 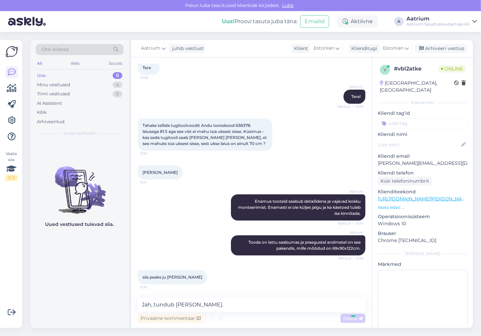 What do you see at coordinates (422, 134) in the screenshot?
I see `p: Kliendi nimi` at bounding box center [422, 134].